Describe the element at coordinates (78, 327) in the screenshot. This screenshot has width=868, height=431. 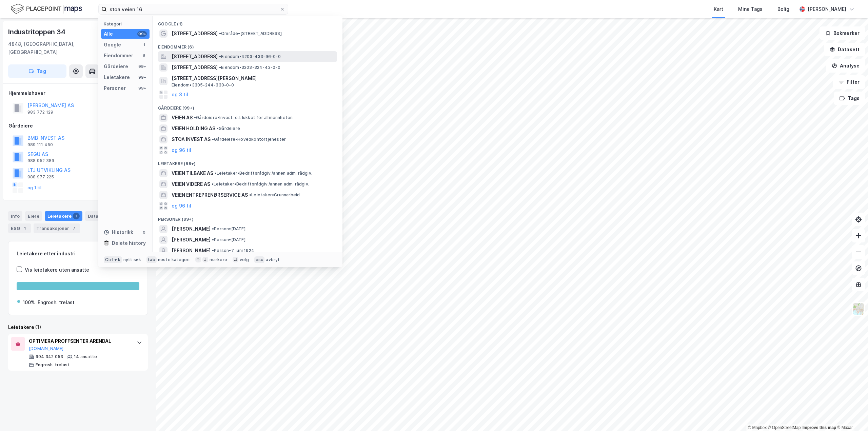
I see `div: Leietakere (1)` at that location.